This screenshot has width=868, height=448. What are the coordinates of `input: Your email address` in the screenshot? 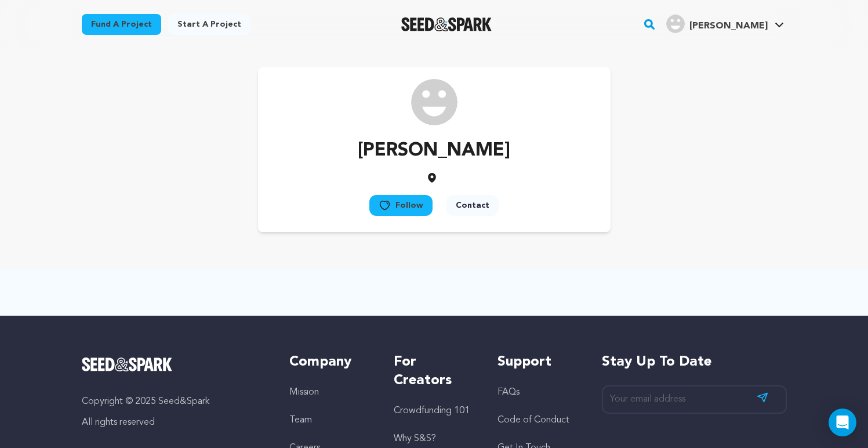 It's located at (694, 400).